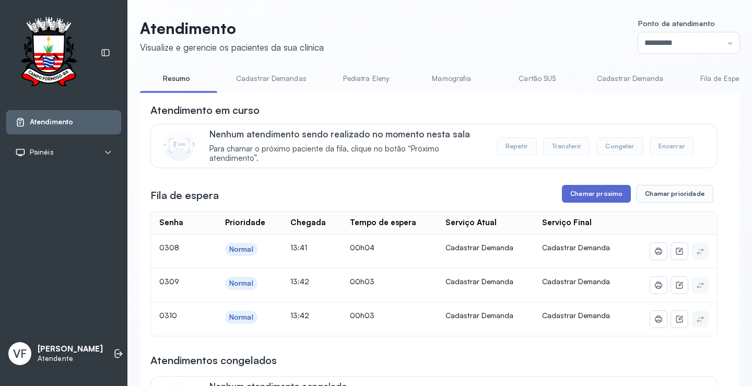  What do you see at coordinates (171, 222) in the screenshot?
I see `div: Senha` at bounding box center [171, 222].